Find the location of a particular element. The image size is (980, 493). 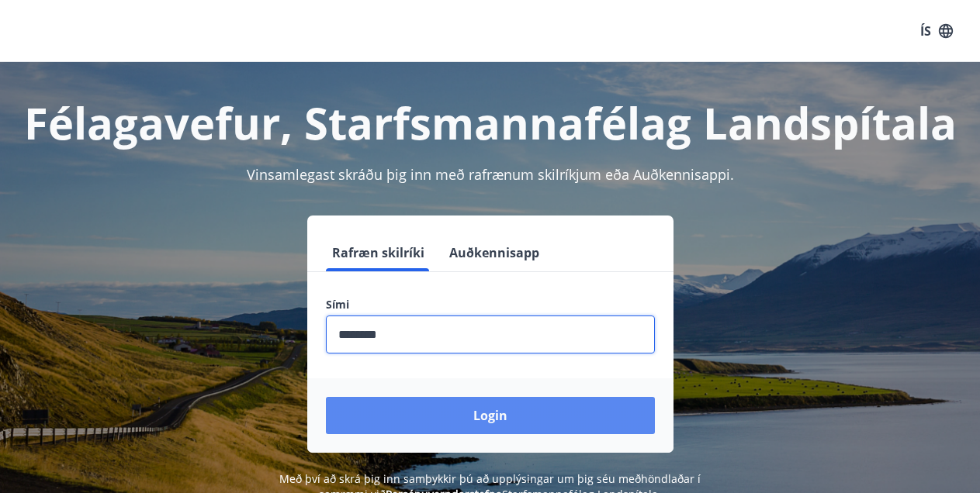

span: Vinsamlegast skráðu þig inn með rafrænum skilríkjum eða Auðkennisappi. is located at coordinates (491, 175).